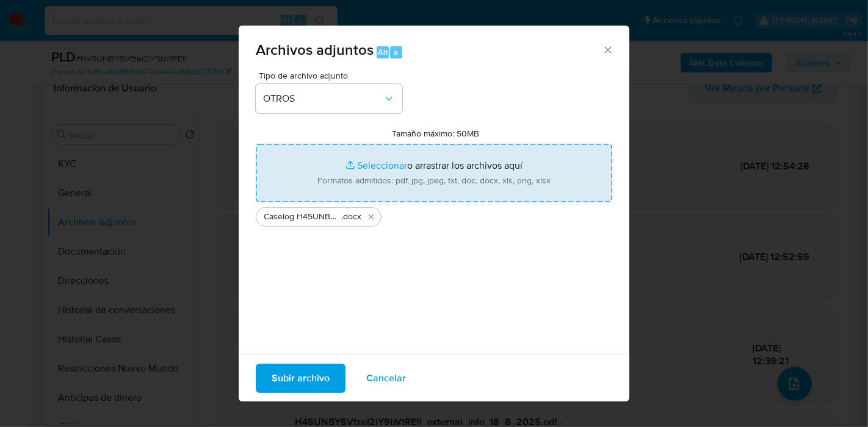  What do you see at coordinates (329, 98) in the screenshot?
I see `button: OTROS` at bounding box center [329, 98].